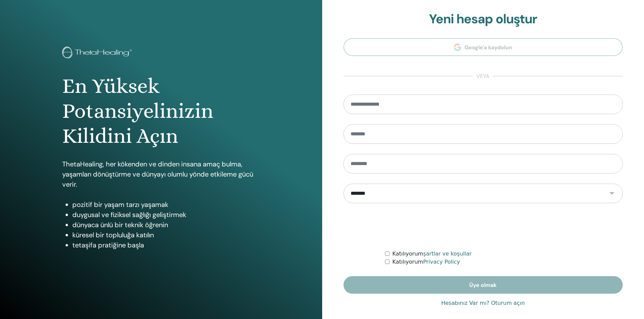 The height and width of the screenshot is (319, 644). I want to click on a: Privacy Policy, so click(441, 262).